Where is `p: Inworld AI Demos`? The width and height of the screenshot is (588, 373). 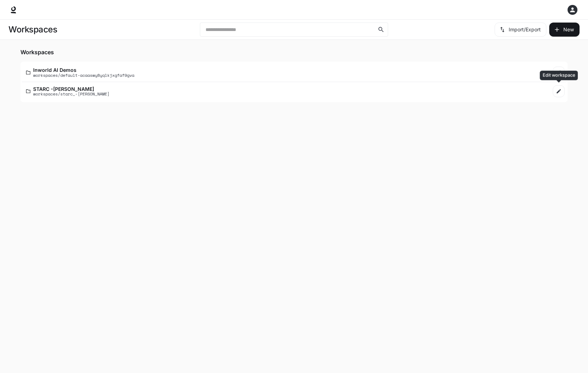
p: Inworld AI Demos is located at coordinates (83, 69).